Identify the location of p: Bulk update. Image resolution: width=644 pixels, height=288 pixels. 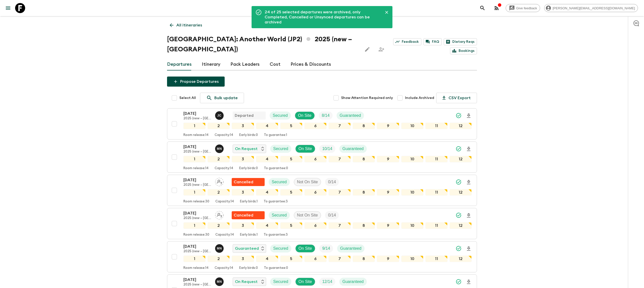
(226, 98).